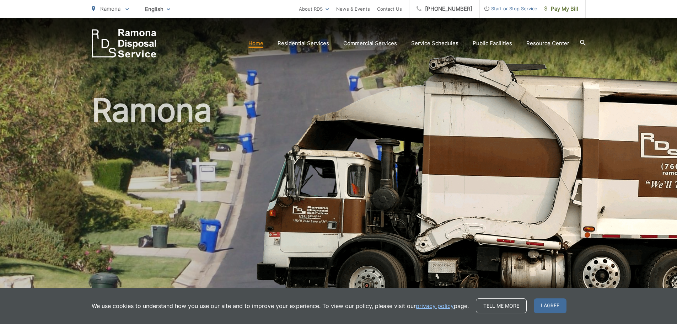  What do you see at coordinates (501, 306) in the screenshot?
I see `a: Tell me more` at bounding box center [501, 306].